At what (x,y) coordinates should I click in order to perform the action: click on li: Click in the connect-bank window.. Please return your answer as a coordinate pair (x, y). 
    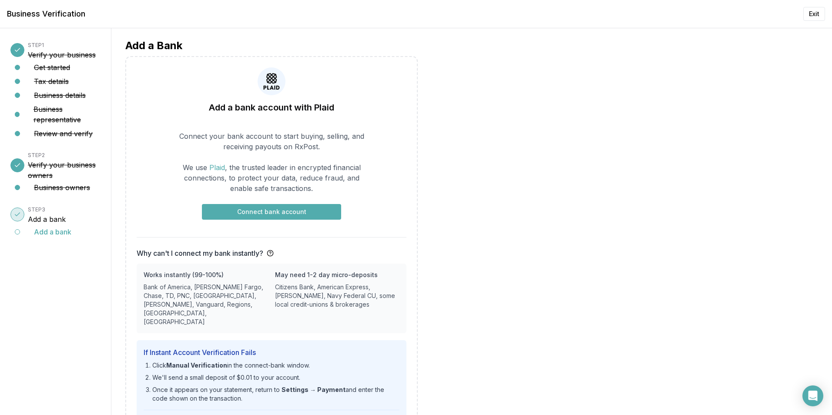
    Looking at the image, I should click on (276, 366).